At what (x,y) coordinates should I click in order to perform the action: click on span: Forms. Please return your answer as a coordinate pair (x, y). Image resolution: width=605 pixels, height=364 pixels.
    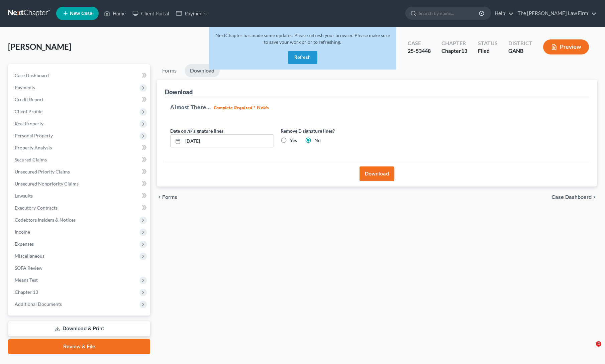
    Looking at the image, I should click on (170, 197).